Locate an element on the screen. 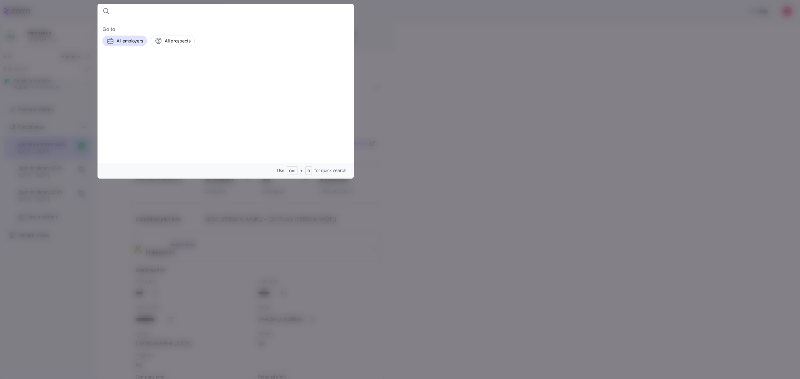 Image resolution: width=800 pixels, height=379 pixels. button: All employers is located at coordinates (125, 41).